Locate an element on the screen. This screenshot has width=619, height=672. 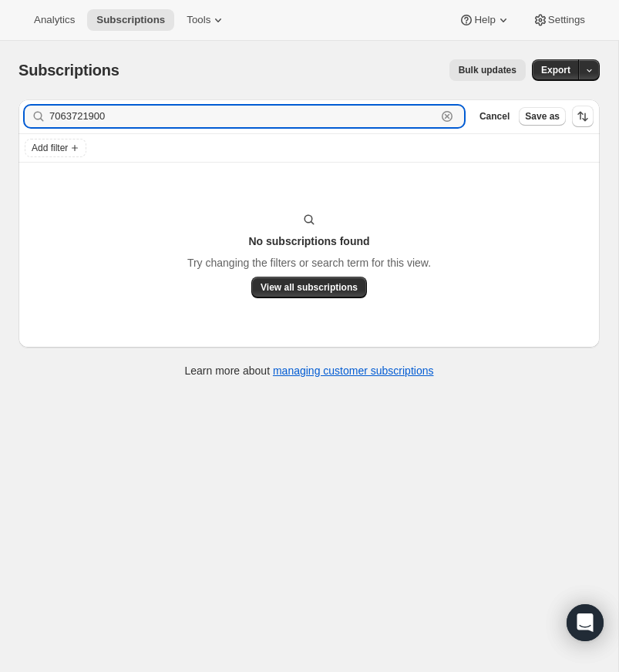
span: Settings is located at coordinates (566, 20).